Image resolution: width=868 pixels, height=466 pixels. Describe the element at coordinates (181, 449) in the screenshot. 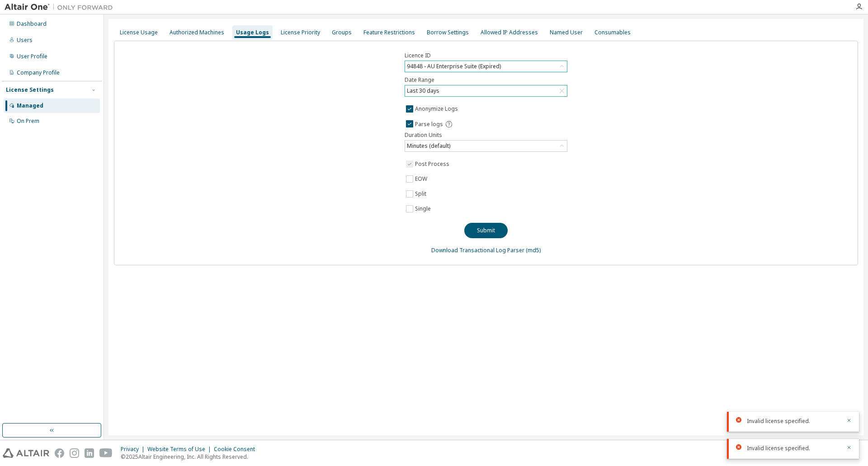

I see `div: Website Terms of Use` at that location.